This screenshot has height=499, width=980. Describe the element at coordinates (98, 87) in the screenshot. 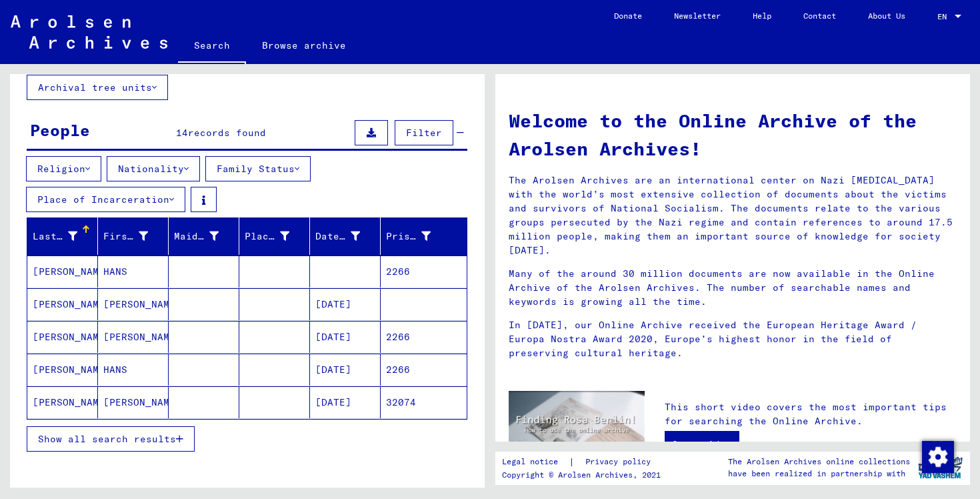

I see `button: Archival tree units` at that location.